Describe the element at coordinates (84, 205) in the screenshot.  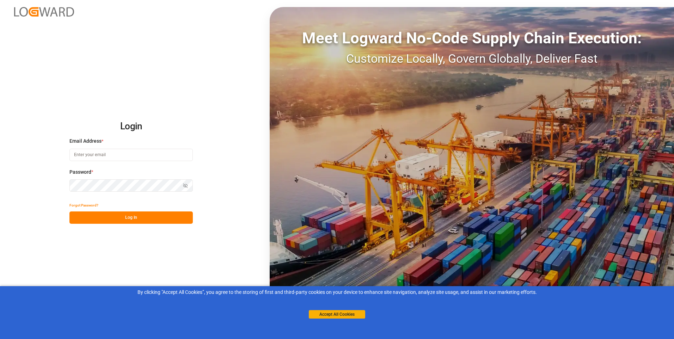
I see `button: Forgot Password?` at that location.